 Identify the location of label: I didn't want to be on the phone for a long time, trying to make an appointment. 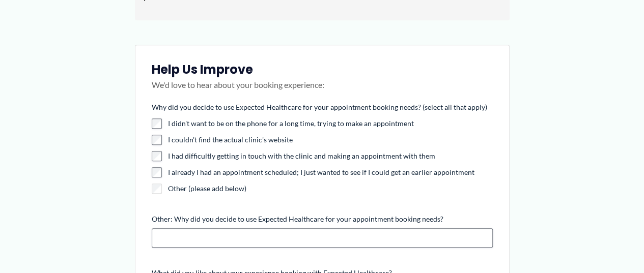
(330, 124).